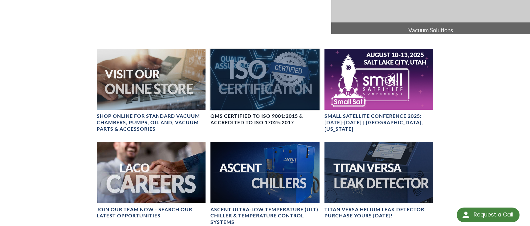 Image resolution: width=530 pixels, height=226 pixels. What do you see at coordinates (264, 216) in the screenshot?
I see `h4: Ascent Ultra-Low Temperature (ULT) Chiller & Temperature Control Systems` at bounding box center [264, 216].